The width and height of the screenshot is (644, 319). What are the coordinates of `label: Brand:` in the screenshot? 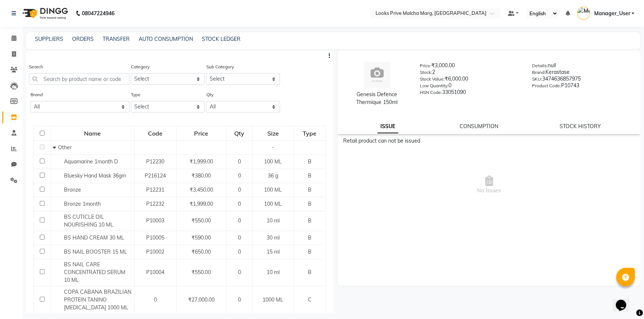 It's located at (539, 72).